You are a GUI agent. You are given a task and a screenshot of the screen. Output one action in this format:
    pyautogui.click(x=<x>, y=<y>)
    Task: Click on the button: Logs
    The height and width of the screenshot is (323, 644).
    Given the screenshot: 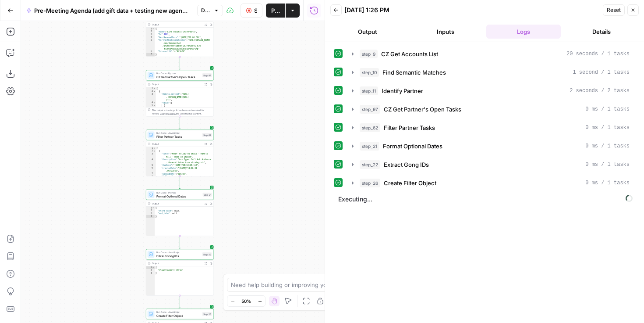 What is the action you would take?
    pyautogui.click(x=524, y=32)
    